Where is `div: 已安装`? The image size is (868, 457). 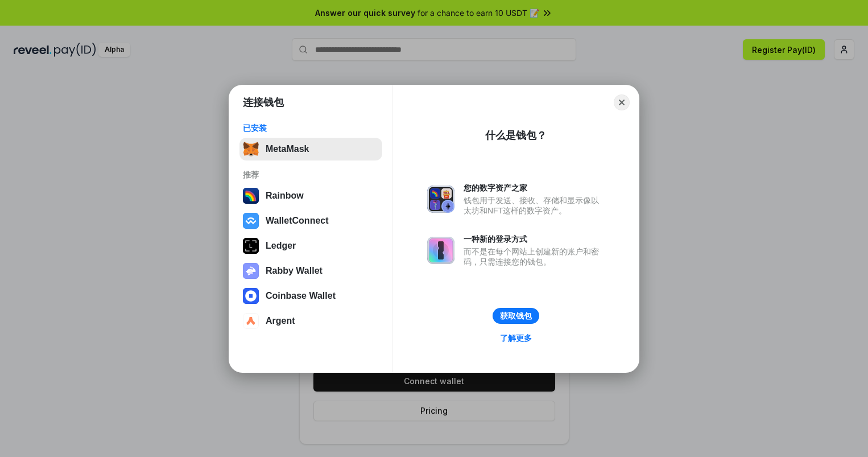
div: 已安装 is located at coordinates (311, 128).